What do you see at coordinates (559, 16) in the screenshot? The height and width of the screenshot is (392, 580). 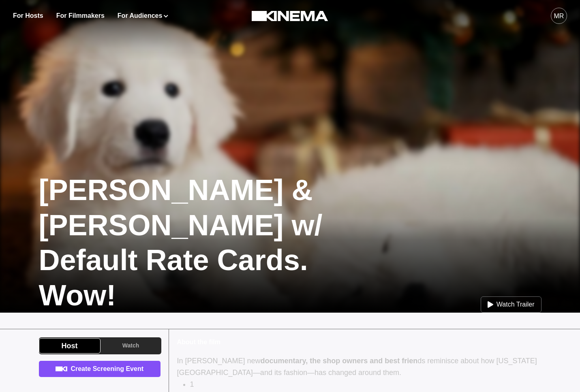 I see `div: MR` at bounding box center [559, 16].